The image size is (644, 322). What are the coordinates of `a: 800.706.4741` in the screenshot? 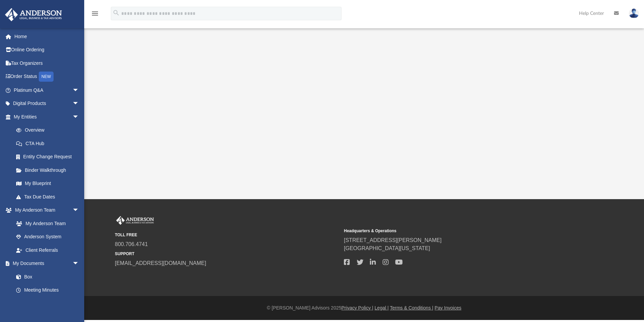 It's located at (132, 244).